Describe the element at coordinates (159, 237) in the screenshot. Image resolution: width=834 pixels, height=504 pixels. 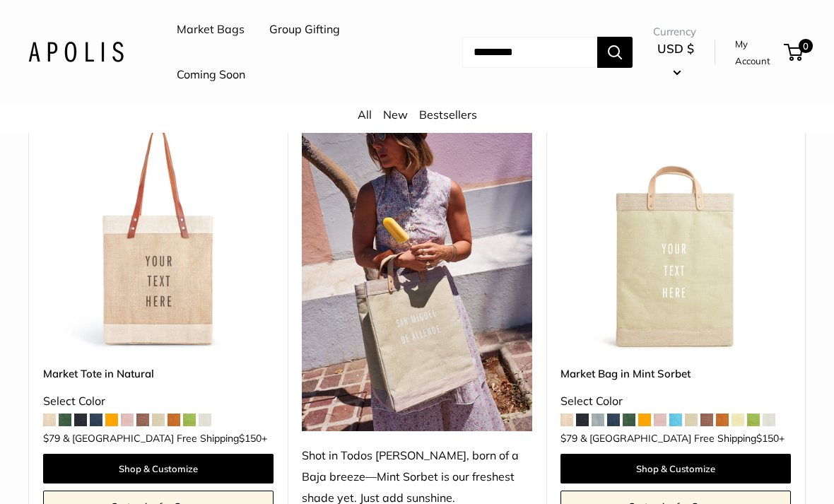
I see `a: description_Make it yours with custom printed text.description_The Original Market bag in its 4 n...` at that location.